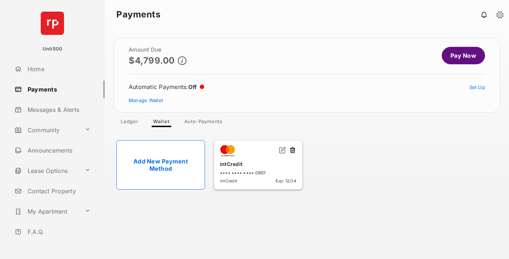 This screenshot has height=259, width=509. Describe the element at coordinates (166, 87) in the screenshot. I see `div: Automatic Payments :` at that location.